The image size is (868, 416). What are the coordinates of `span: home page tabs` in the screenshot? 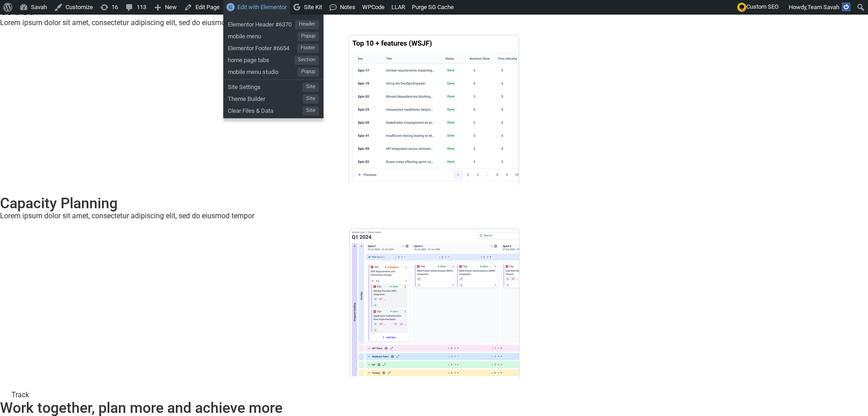 It's located at (261, 59).